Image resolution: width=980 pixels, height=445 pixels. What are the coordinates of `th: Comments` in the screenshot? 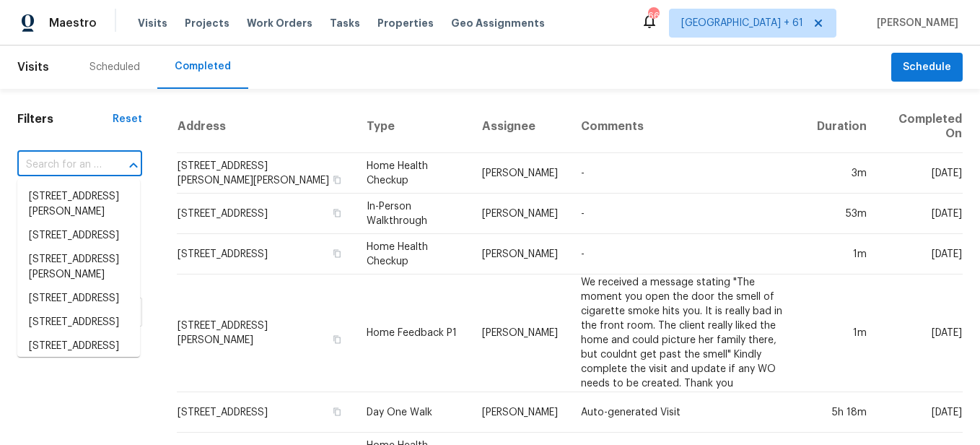 It's located at (687, 126).